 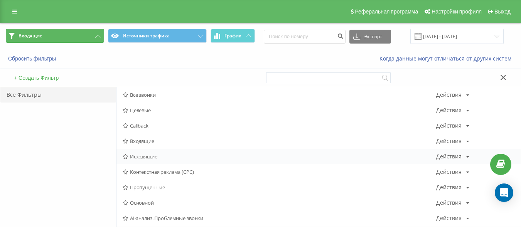 What do you see at coordinates (279, 172) in the screenshot?
I see `span: Контекстная реклама (CPC)` at bounding box center [279, 172].